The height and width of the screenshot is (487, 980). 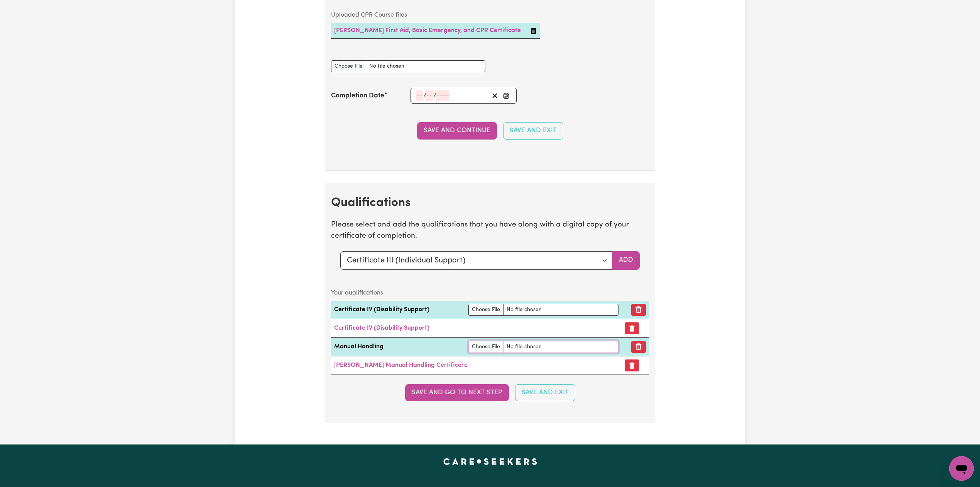 What do you see at coordinates (457, 131) in the screenshot?
I see `button: Save and Continue` at bounding box center [457, 131].